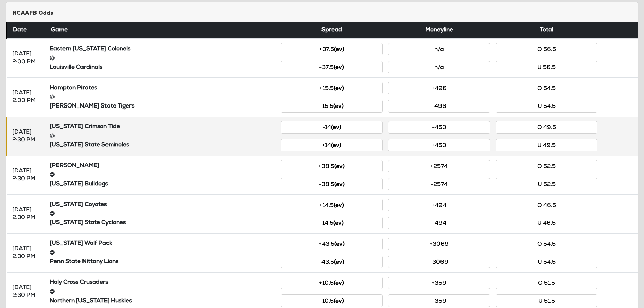 The image size is (644, 308). I want to click on button: -10.5(ev), so click(332, 300).